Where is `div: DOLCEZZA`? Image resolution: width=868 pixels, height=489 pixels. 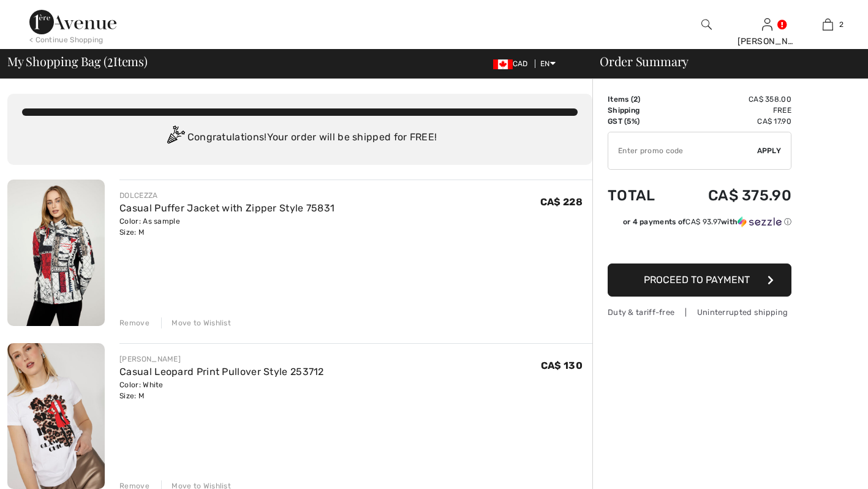
div: DOLCEZZA is located at coordinates (227, 196).